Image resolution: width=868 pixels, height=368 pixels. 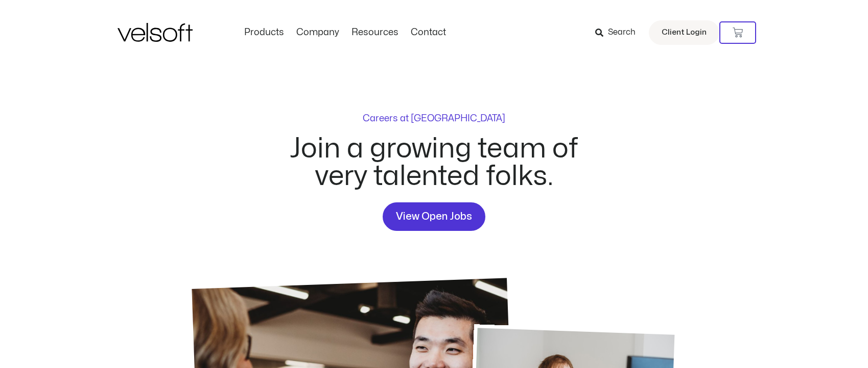 I want to click on span: View Open Jobs, so click(x=434, y=217).